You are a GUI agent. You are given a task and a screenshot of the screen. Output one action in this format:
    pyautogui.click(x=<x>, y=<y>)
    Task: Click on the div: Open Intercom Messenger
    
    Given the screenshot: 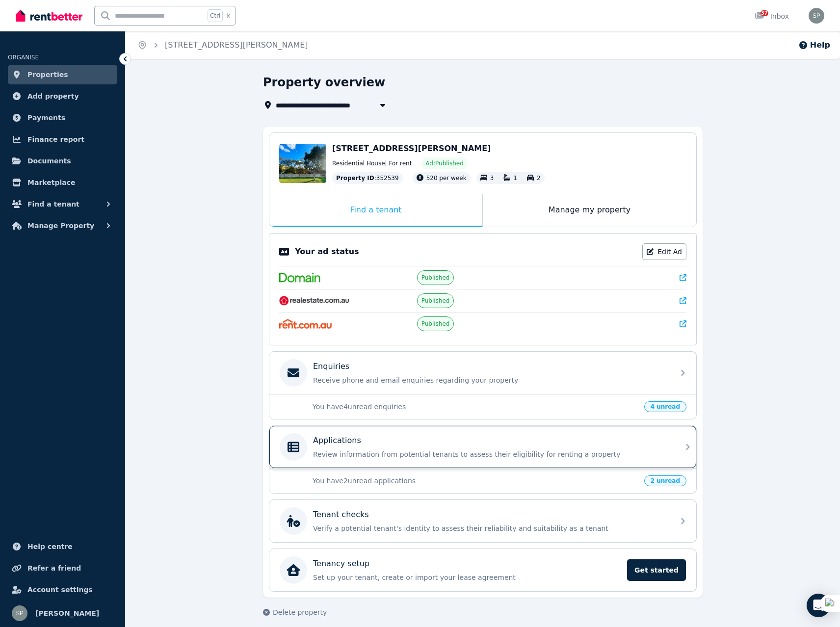 What is the action you would take?
    pyautogui.click(x=819, y=605)
    